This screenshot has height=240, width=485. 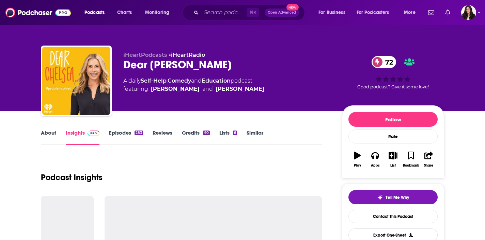 I want to click on span: For Podcasters, so click(x=373, y=13).